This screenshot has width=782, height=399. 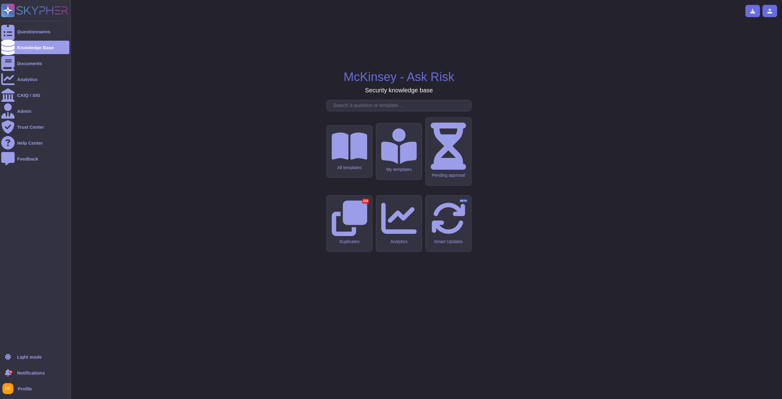 I want to click on a: Help Center, so click(x=35, y=143).